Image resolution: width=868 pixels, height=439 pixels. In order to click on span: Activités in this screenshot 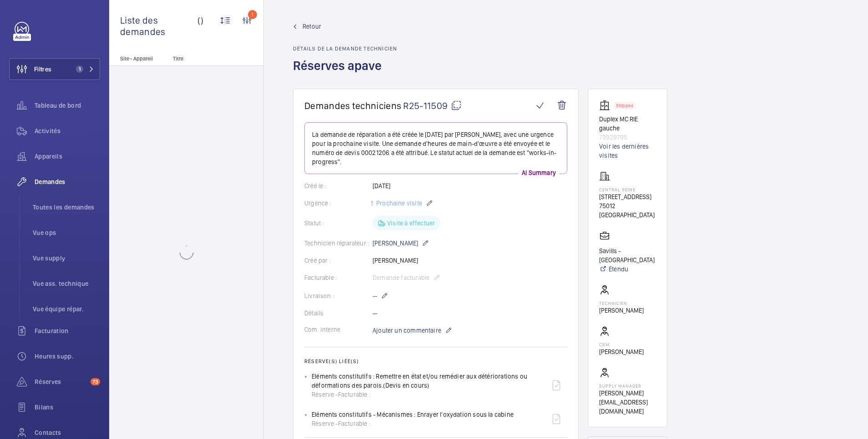, I will do `click(68, 131)`.